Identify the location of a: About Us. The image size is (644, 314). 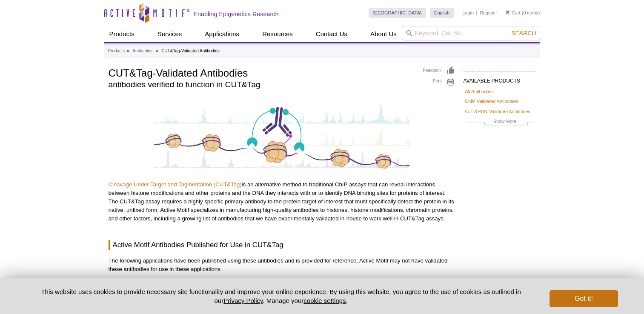
(384, 34).